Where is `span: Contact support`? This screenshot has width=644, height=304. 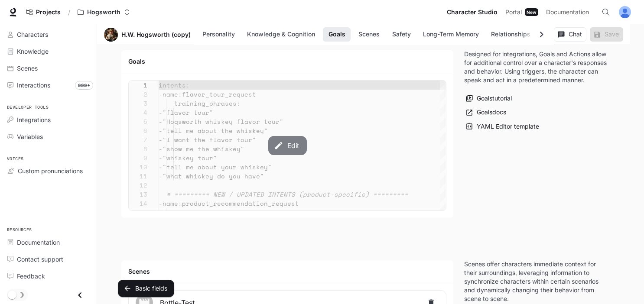
span: Contact support is located at coordinates (40, 259).